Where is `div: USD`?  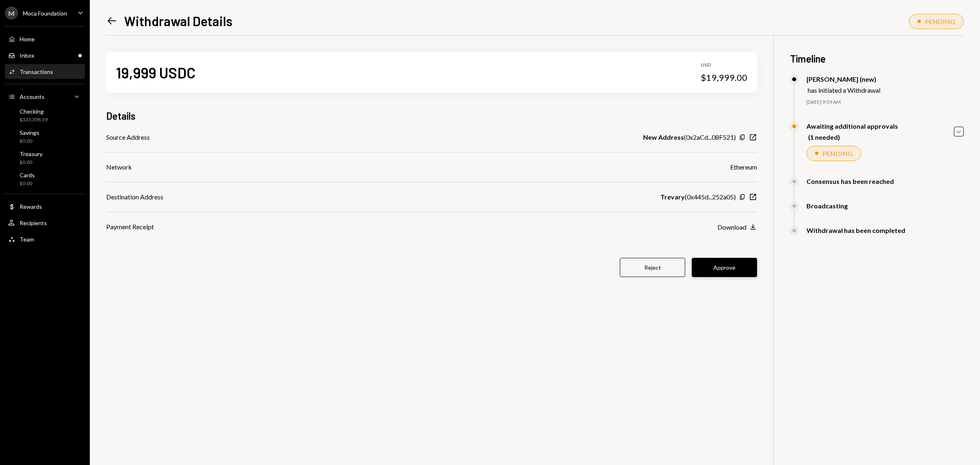 div: USD is located at coordinates (724, 65).